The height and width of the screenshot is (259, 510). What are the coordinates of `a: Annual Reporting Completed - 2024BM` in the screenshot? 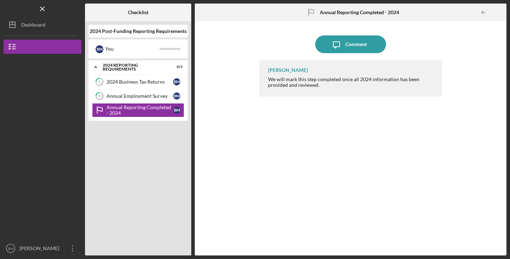 It's located at (138, 110).